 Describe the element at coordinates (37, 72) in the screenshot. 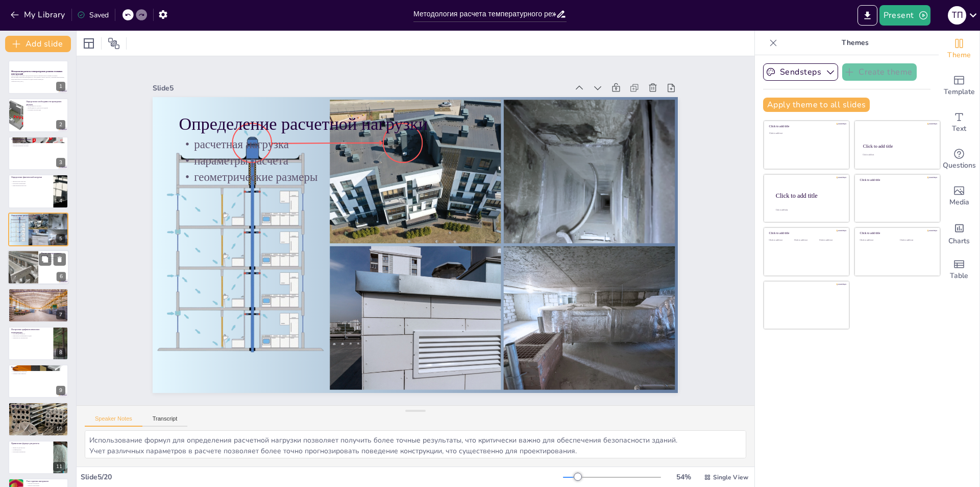

I see `strong: Методология расчета температурного режима стальных конструкций` at that location.